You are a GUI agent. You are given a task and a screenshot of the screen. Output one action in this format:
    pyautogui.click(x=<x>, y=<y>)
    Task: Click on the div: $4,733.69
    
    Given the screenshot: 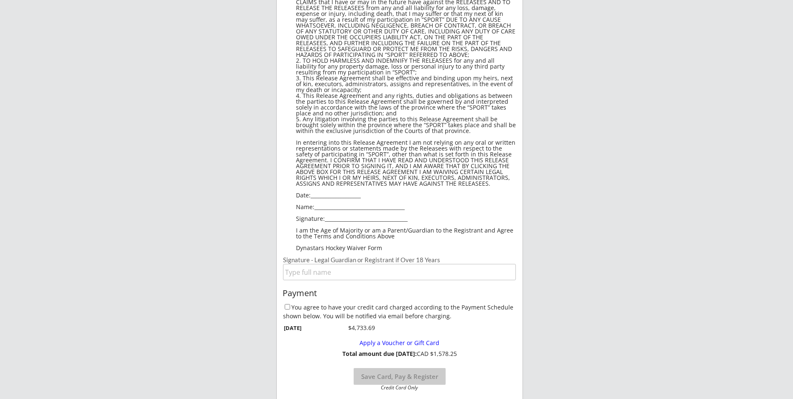 What is the action you would take?
    pyautogui.click(x=355, y=328)
    